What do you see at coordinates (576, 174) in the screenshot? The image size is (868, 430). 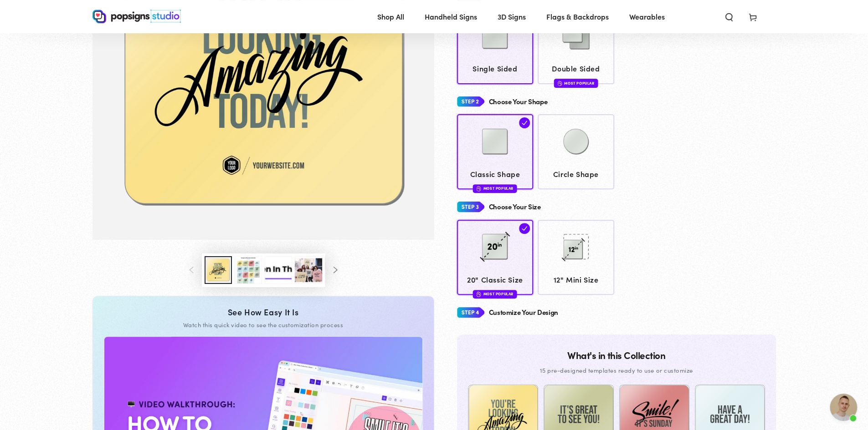 I see `span: Circle Shape` at bounding box center [576, 174].